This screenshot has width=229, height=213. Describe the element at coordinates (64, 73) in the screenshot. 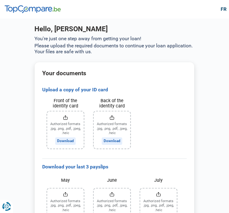

I see `font: Your documents` at that location.